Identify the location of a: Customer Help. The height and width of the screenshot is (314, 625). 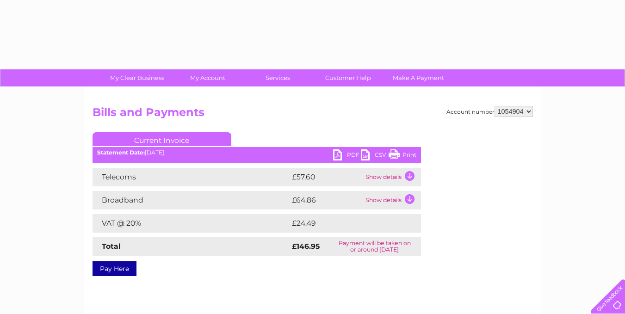
(348, 78).